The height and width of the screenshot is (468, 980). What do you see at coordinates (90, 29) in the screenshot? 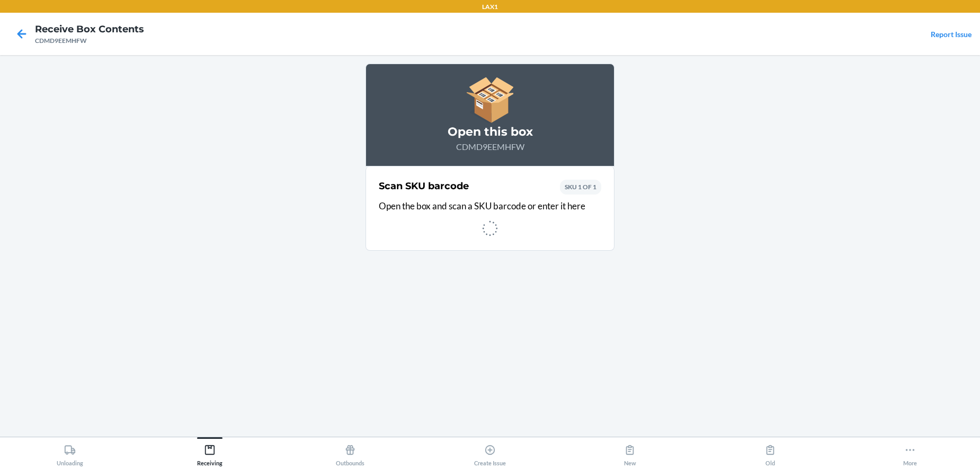
I see `h4: Receive Box Contents` at bounding box center [90, 29].